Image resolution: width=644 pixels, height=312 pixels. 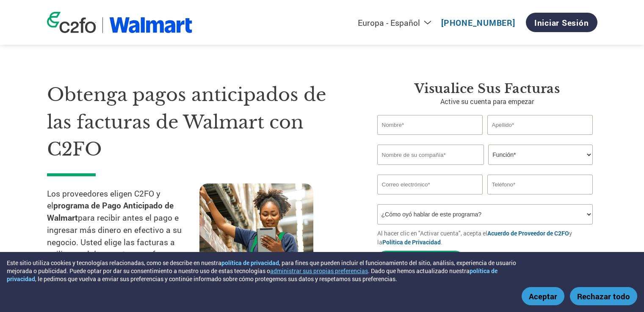 What do you see at coordinates (72, 23) in the screenshot?
I see `img: c2fo logo` at bounding box center [72, 23].